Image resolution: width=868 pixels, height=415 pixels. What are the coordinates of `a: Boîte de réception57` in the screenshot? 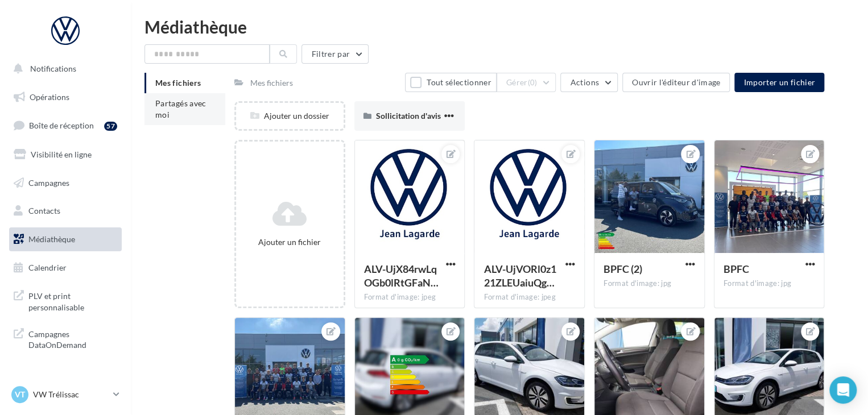 It's located at (65, 125).